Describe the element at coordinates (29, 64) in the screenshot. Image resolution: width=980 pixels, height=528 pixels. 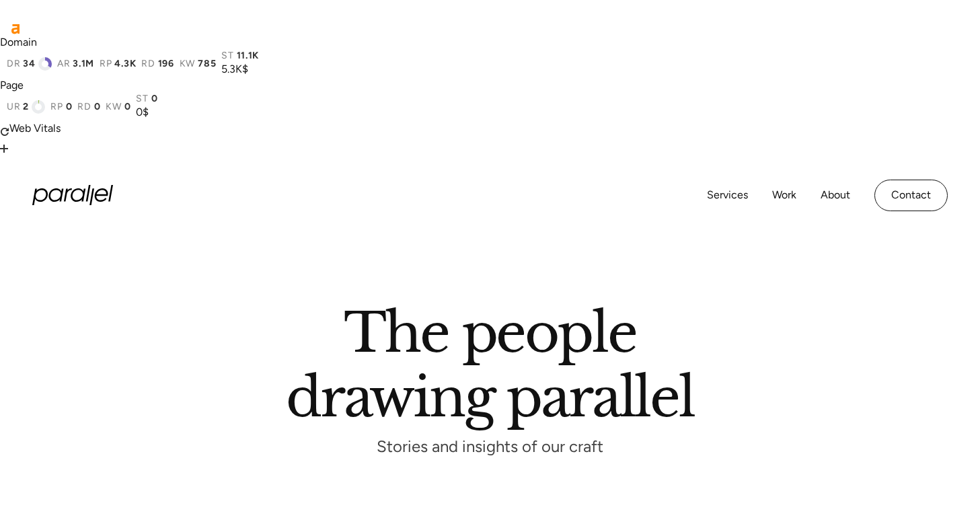
I see `span: 34` at that location.